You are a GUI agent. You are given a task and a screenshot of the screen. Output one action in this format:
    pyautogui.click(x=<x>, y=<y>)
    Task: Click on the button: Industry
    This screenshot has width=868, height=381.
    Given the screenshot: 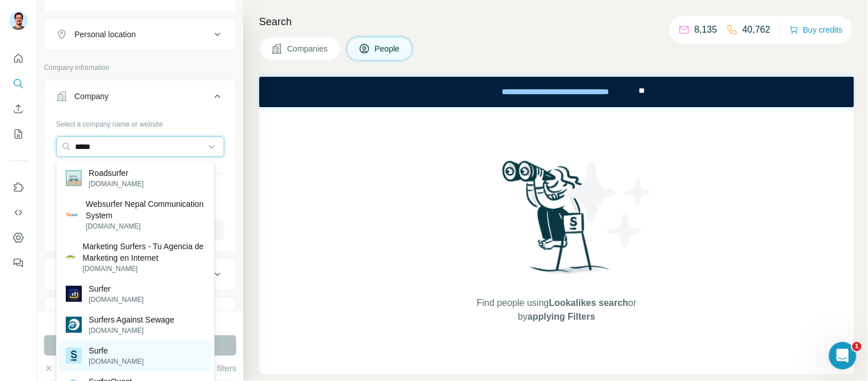 What is the action you would take?
    pyautogui.click(x=140, y=274)
    